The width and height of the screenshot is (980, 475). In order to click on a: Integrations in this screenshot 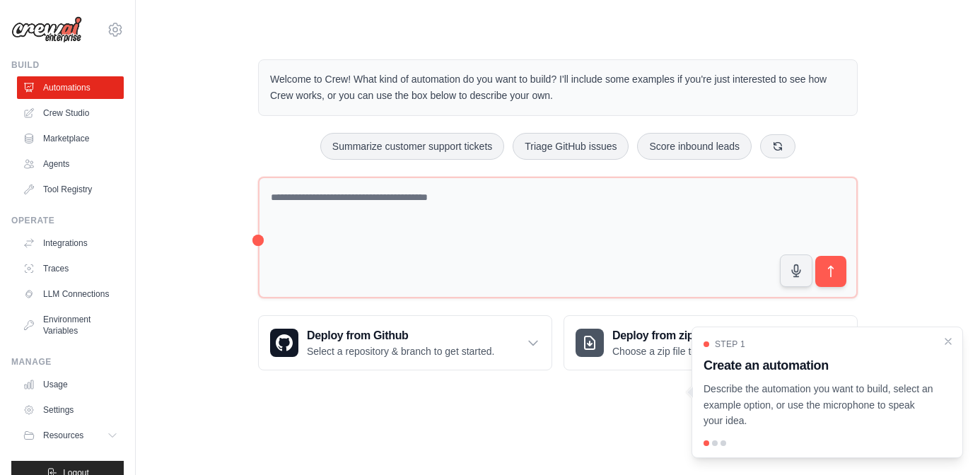, I will do `click(70, 243)`.